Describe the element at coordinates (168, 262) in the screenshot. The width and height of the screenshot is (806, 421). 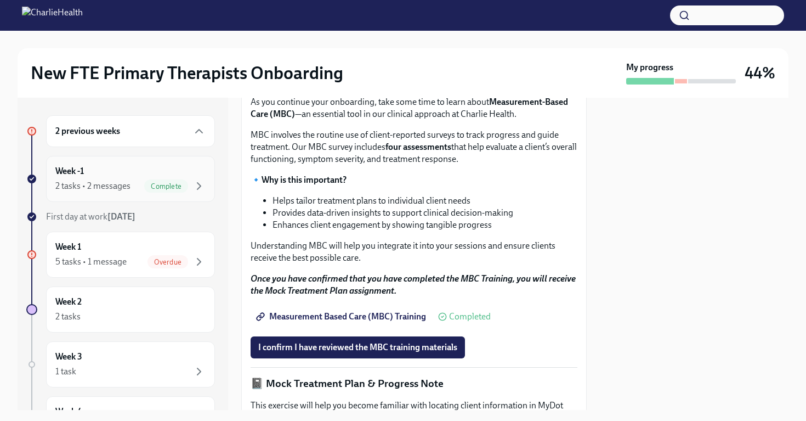
I see `span: Overdue` at that location.